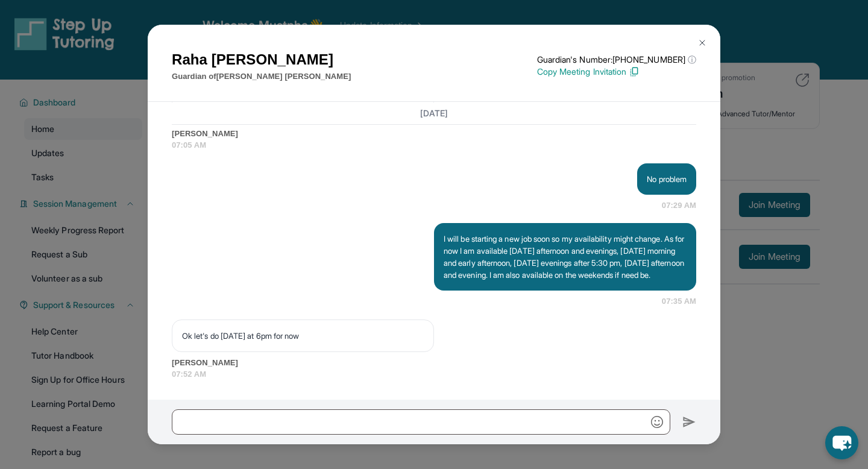 This screenshot has width=868, height=469. Describe the element at coordinates (841, 442) in the screenshot. I see `button: chat-button` at that location.